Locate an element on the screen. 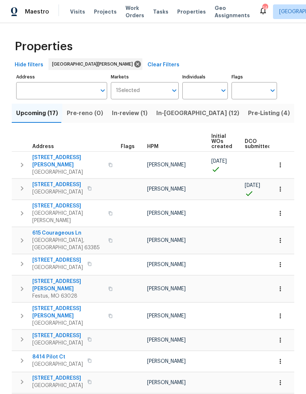 This screenshot has width=306, height=394. span: Visits is located at coordinates (77, 12).